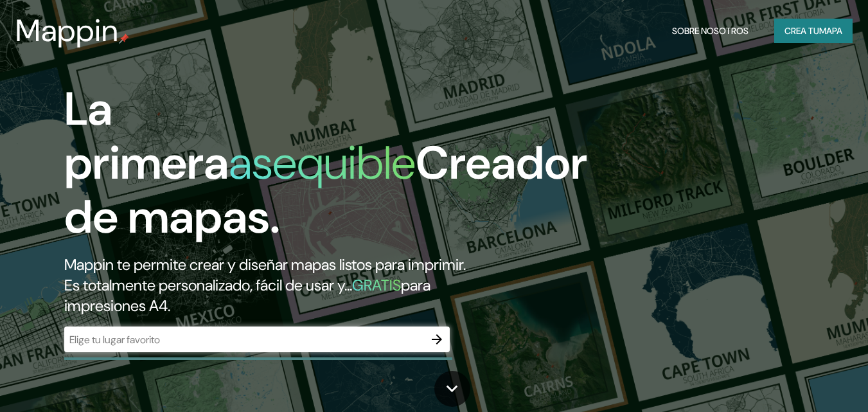 This screenshot has width=868, height=412. Describe the element at coordinates (322, 163) in the screenshot. I see `font: asequible` at that location.